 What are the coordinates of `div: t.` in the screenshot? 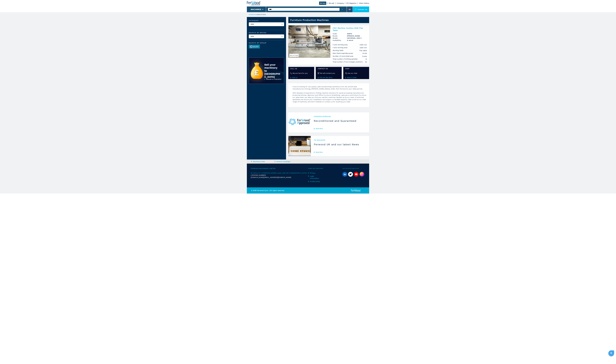 It's located at (279, 175).